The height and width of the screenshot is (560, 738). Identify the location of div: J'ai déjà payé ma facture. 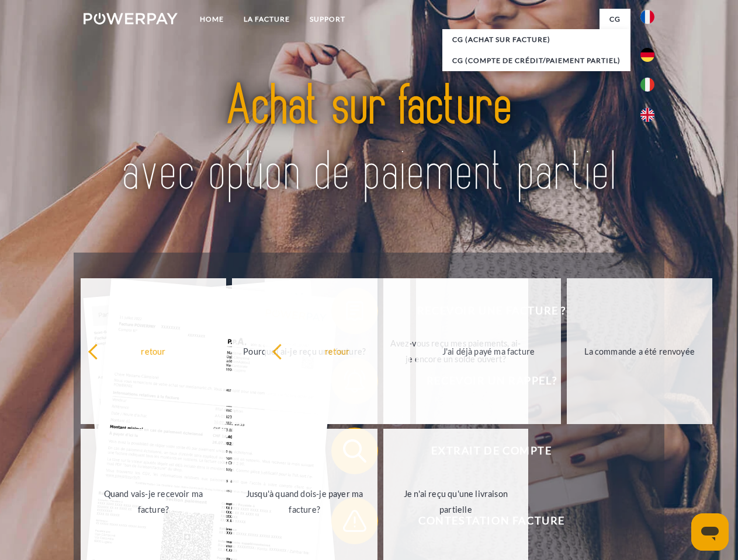
(488, 351).